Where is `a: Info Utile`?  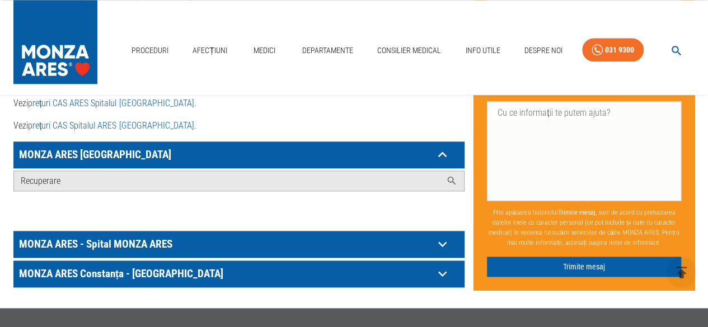
a: Info Utile is located at coordinates (483, 50).